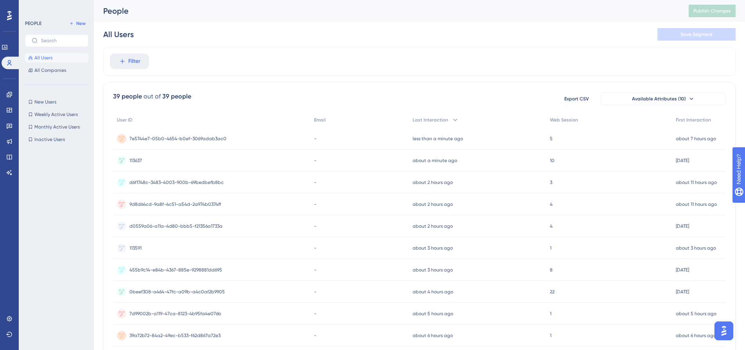 This screenshot has width=745, height=350. I want to click on button: Publish Changes, so click(712, 11).